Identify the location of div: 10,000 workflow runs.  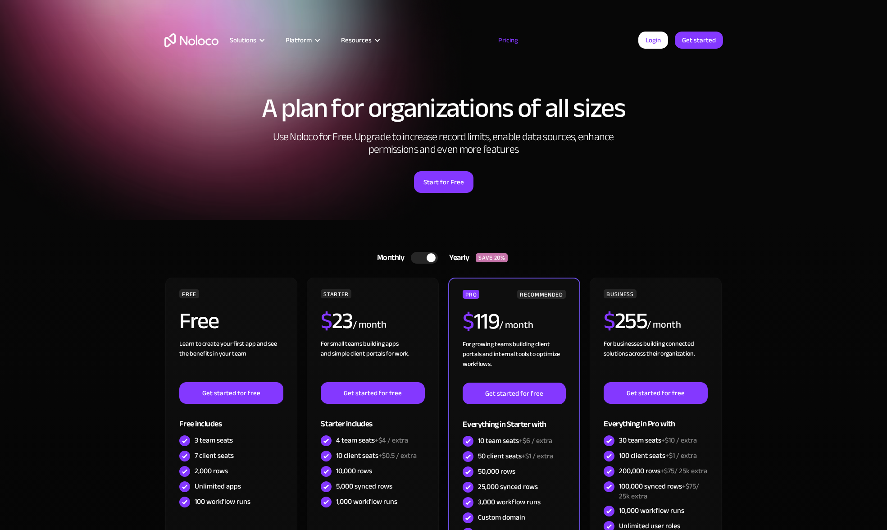
(651, 510).